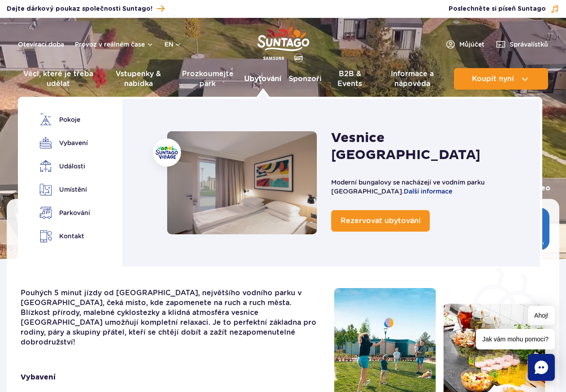 The height and width of the screenshot is (392, 566). I want to click on a: Sponzoři, so click(305, 79).